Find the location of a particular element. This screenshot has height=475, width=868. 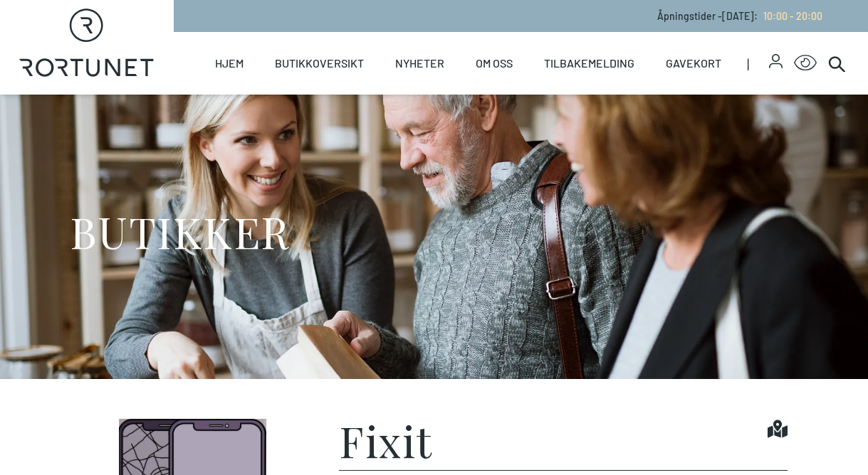

a: Butikkoversikt is located at coordinates (319, 63).